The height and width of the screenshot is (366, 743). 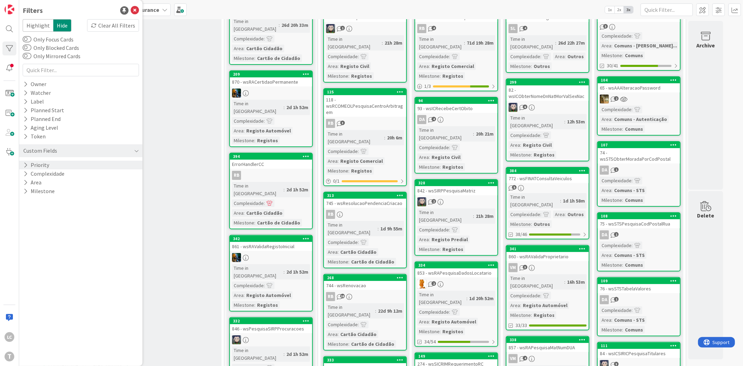 I want to click on button: Only Blocked Cards, so click(x=27, y=48).